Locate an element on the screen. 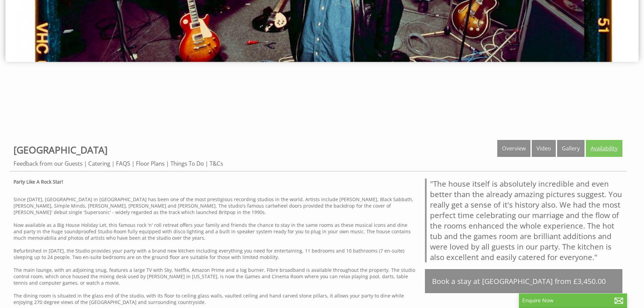 This screenshot has width=644, height=308. a: Gallery is located at coordinates (571, 148).